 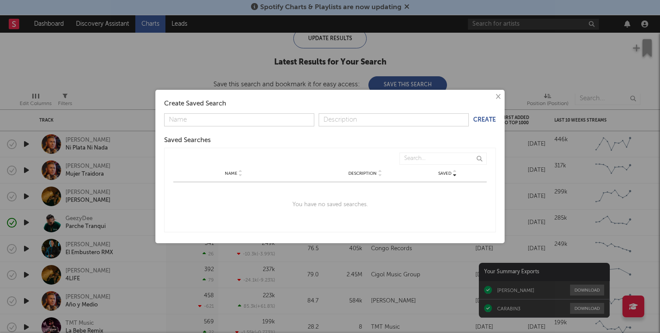 What do you see at coordinates (330, 205) in the screenshot?
I see `div: You have no saved searches.` at bounding box center [330, 205].